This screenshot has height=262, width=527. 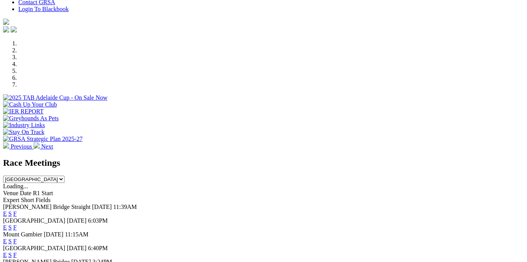 I want to click on img: facebook.svg, so click(x=6, y=29).